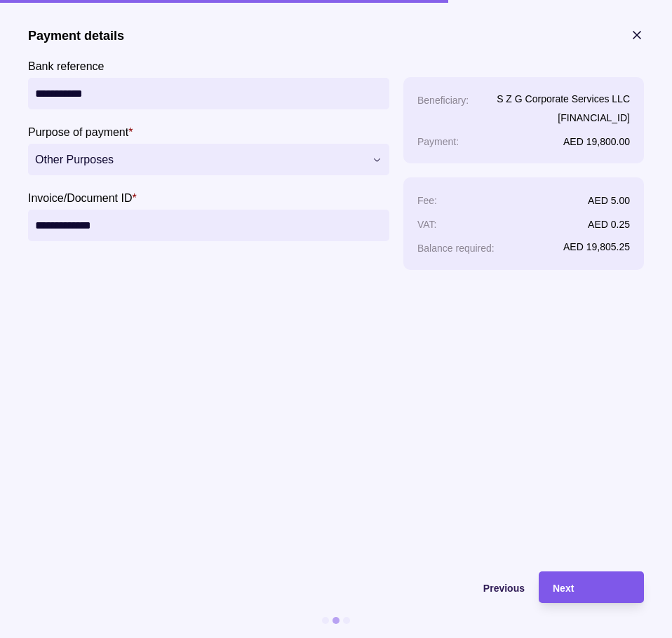 This screenshot has width=672, height=638. Describe the element at coordinates (80, 131) in the screenshot. I see `label: Purpose of payment` at that location.